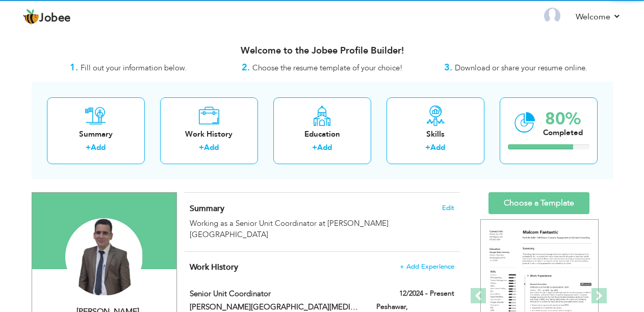 This screenshot has width=644, height=312. Describe the element at coordinates (563, 119) in the screenshot. I see `div: 80%` at that location.